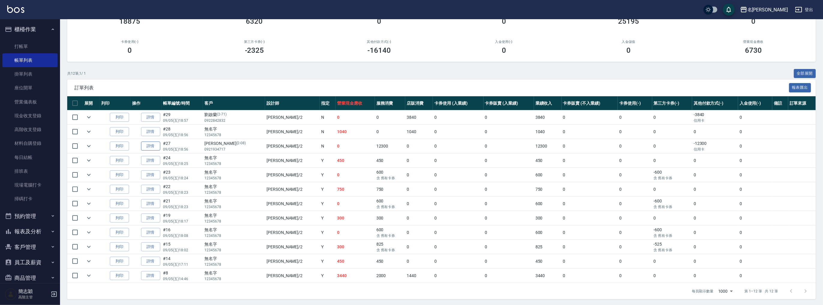 The image size is (823, 305). What do you see at coordinates (629, 50) in the screenshot?
I see `h3: 0` at bounding box center [629, 50].